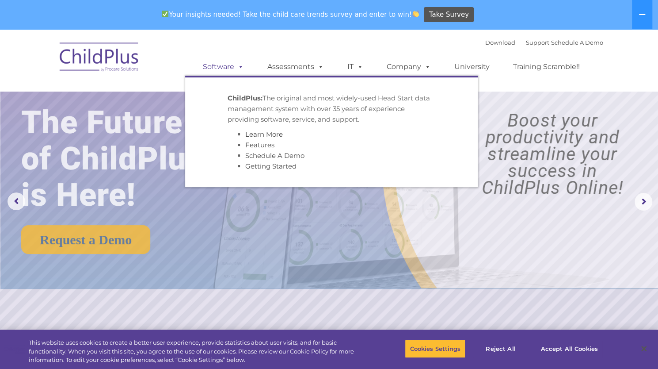 This screenshot has width=658, height=369. Describe the element at coordinates (355, 67) in the screenshot. I see `a: IT` at that location.